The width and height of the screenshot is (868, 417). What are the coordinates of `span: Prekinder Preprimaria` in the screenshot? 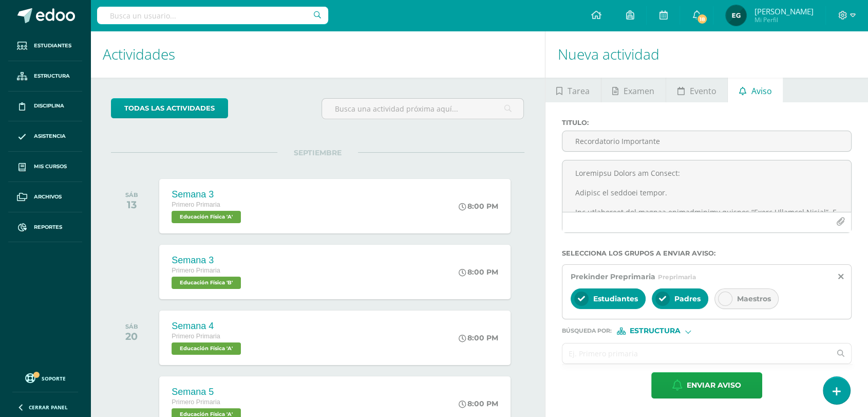 It's located at (613, 276).